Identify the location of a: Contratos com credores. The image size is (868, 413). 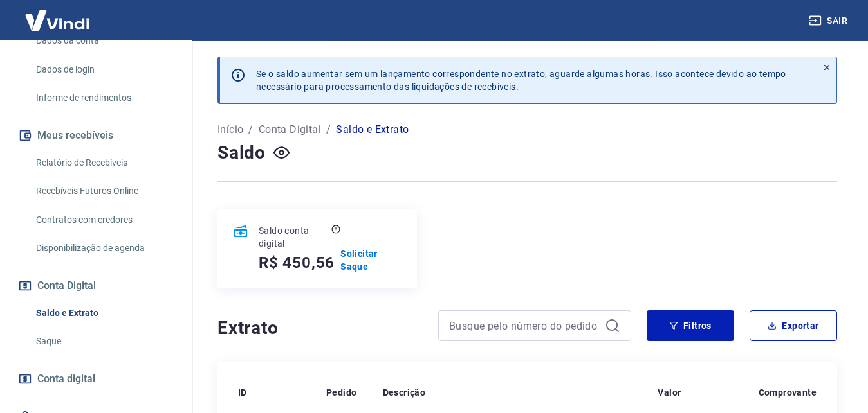
(103, 219).